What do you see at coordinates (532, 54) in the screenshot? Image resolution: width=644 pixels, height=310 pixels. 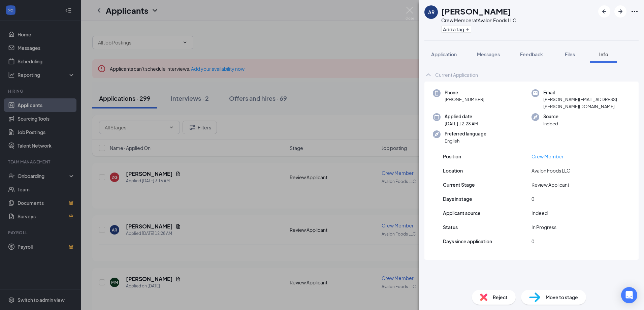 I see `span: Feedback` at bounding box center [532, 54].